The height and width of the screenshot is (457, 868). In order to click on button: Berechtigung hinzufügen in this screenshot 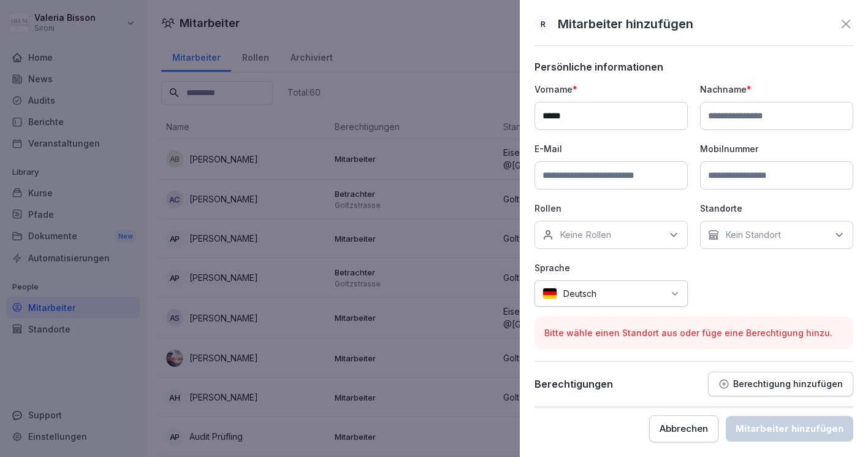, I will do `click(780, 384)`.